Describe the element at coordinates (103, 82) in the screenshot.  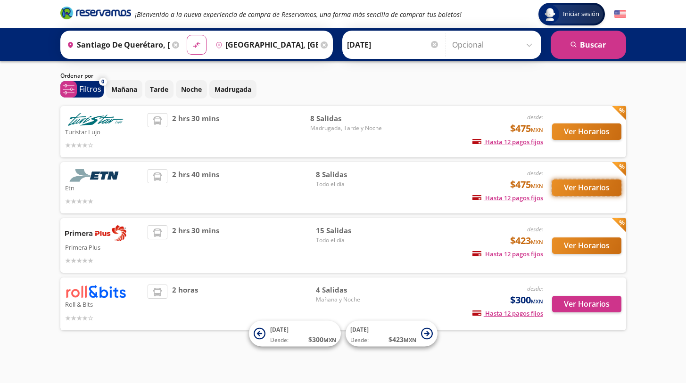
I see `span: 0` at that location.